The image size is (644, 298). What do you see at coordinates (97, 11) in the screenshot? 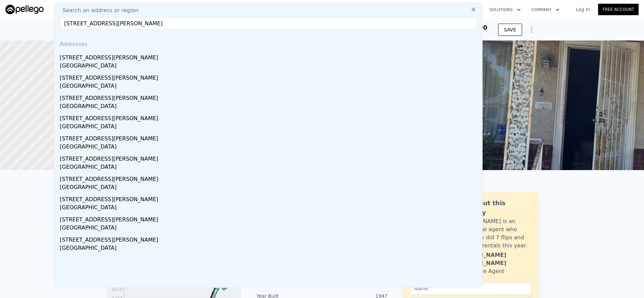
I see `span: Search an address or region` at bounding box center [97, 11].